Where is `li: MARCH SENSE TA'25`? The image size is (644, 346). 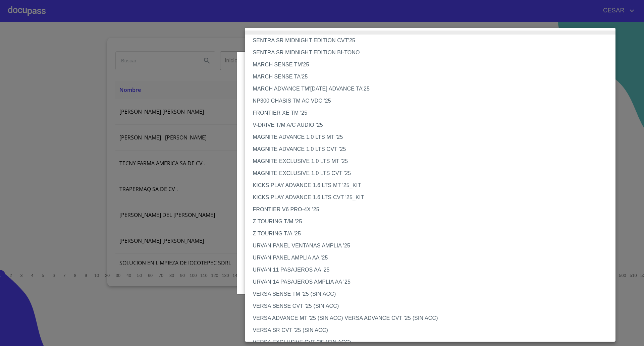 li: MARCH SENSE TA'25 is located at coordinates (434, 77).